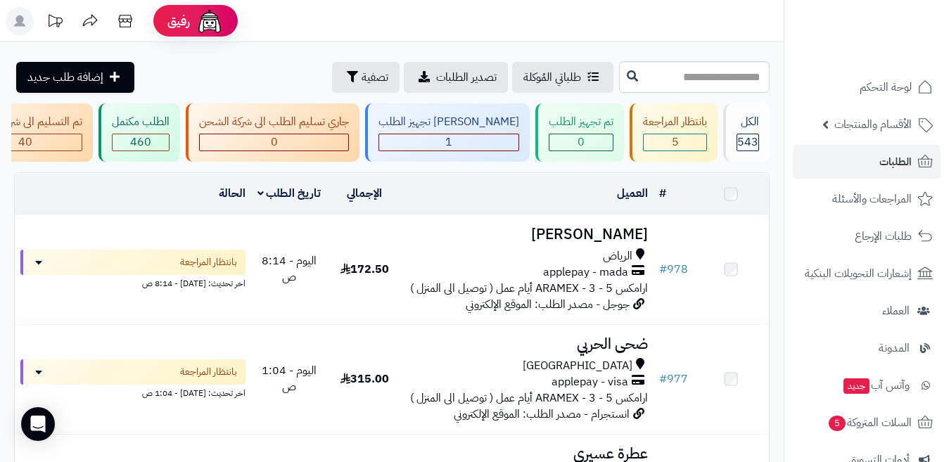 Image resolution: width=949 pixels, height=462 pixels. What do you see at coordinates (366, 77) in the screenshot?
I see `button: تصفية` at bounding box center [366, 77].